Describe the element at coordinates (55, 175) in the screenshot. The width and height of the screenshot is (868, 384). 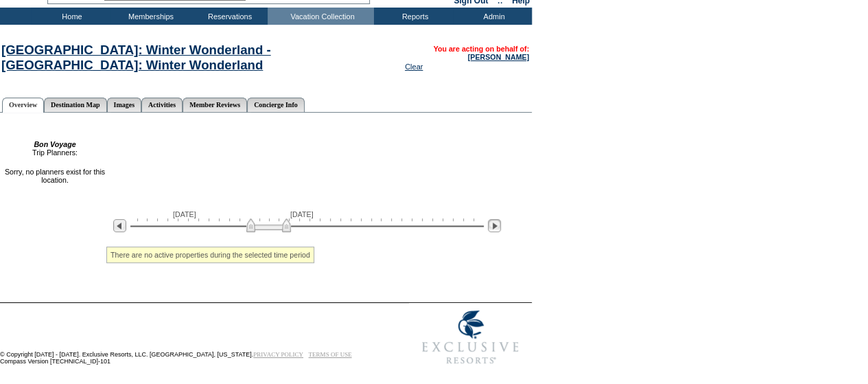
I see `td: Sorry, no planners exist for this location.` at that location.